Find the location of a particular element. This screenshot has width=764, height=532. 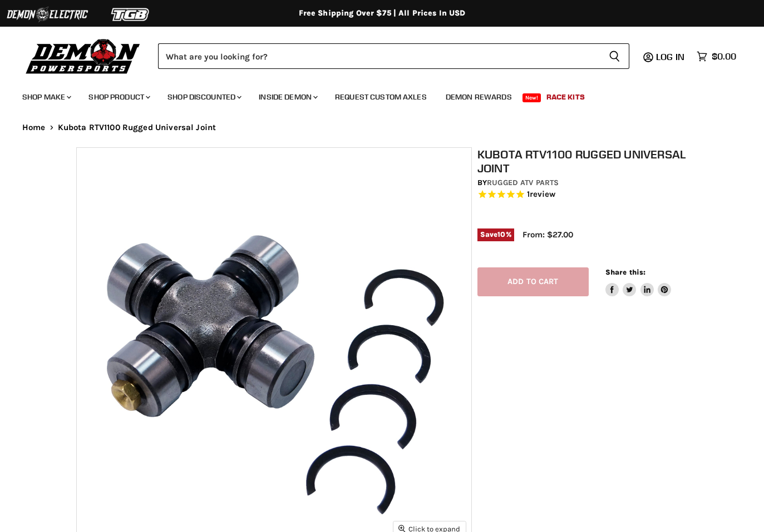

img: Demon Electric Logo 2 is located at coordinates (47, 14).